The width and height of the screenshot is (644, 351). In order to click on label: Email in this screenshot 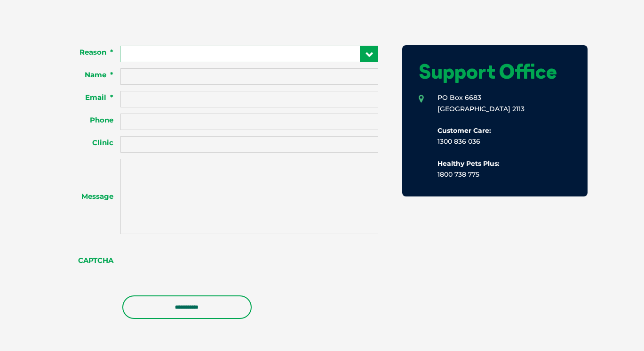, I will do `click(89, 98)`.